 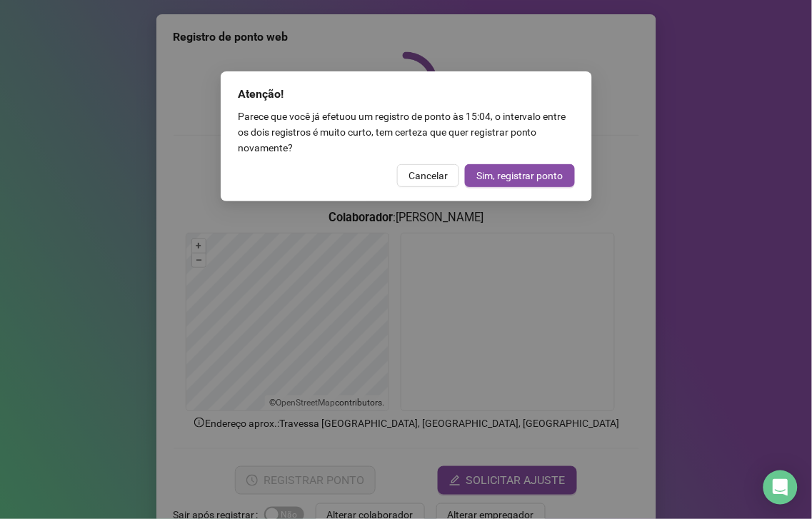 I want to click on button: Cancelar, so click(x=428, y=176).